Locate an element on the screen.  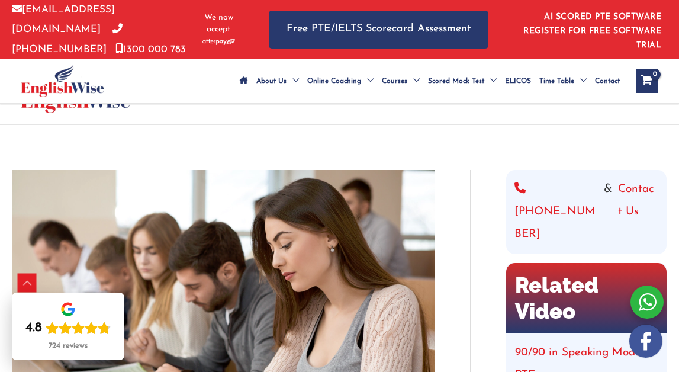
h2: Related Video is located at coordinates (586, 298).